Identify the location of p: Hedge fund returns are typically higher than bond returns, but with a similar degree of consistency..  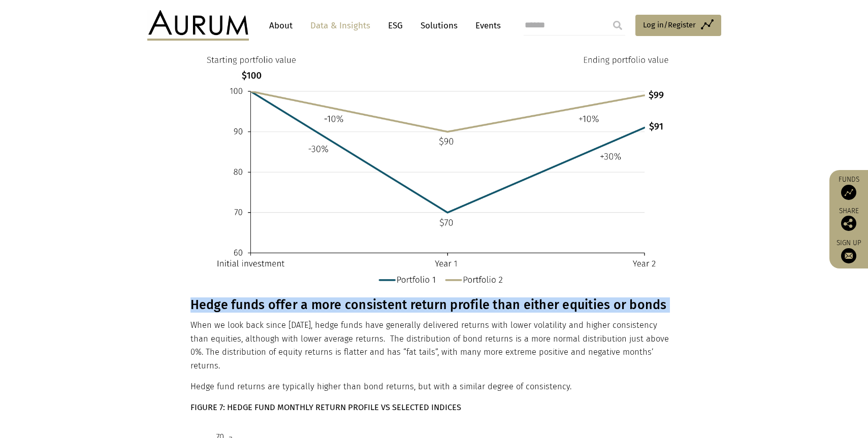
(433, 387).